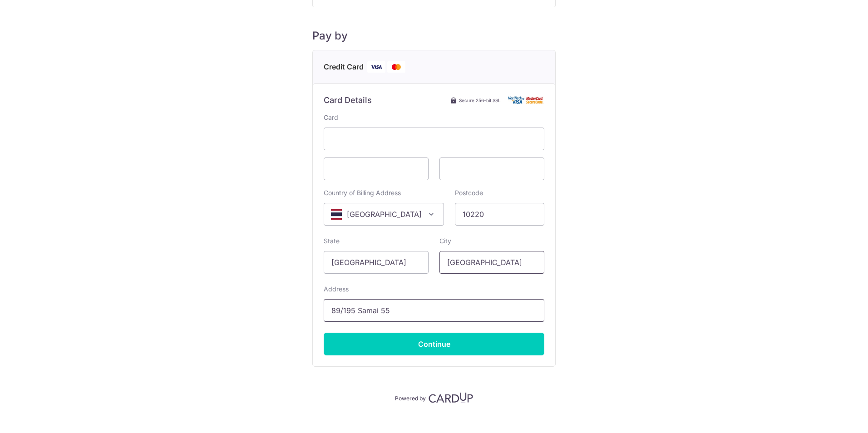 This screenshot has width=868, height=433. Describe the element at coordinates (348, 101) in the screenshot. I see `h6: Card Details` at that location.